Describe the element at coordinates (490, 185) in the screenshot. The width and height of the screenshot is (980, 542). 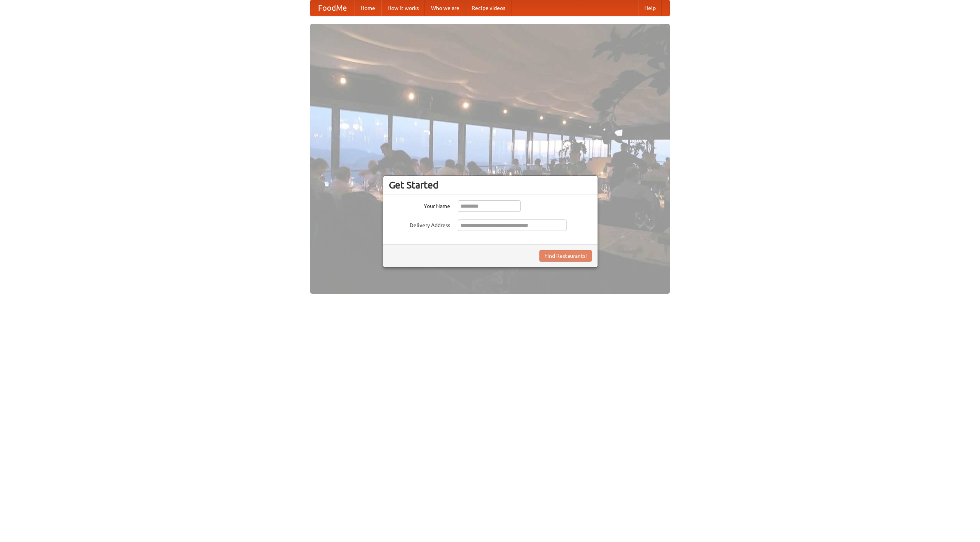
I see `h3: Get Started` at that location.